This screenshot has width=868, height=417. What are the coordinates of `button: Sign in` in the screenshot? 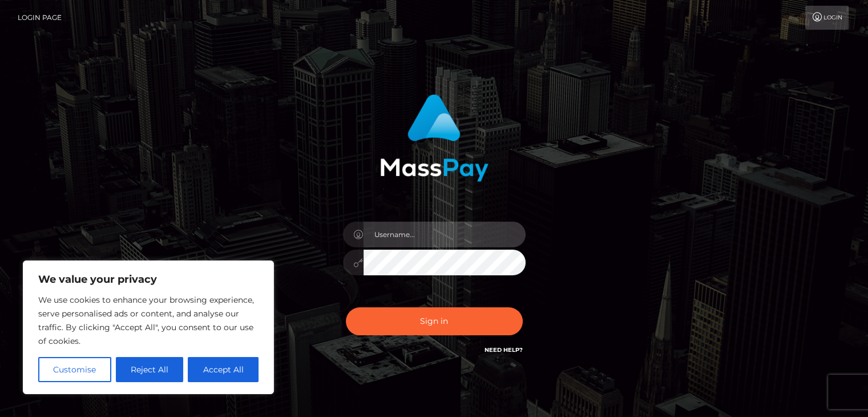 It's located at (434, 321).